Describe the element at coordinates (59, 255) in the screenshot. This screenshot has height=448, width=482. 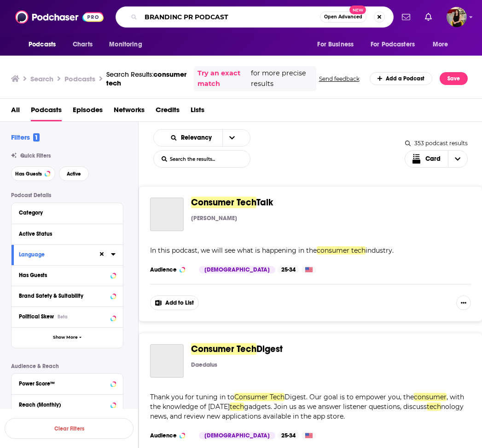
I see `button: Language` at that location.